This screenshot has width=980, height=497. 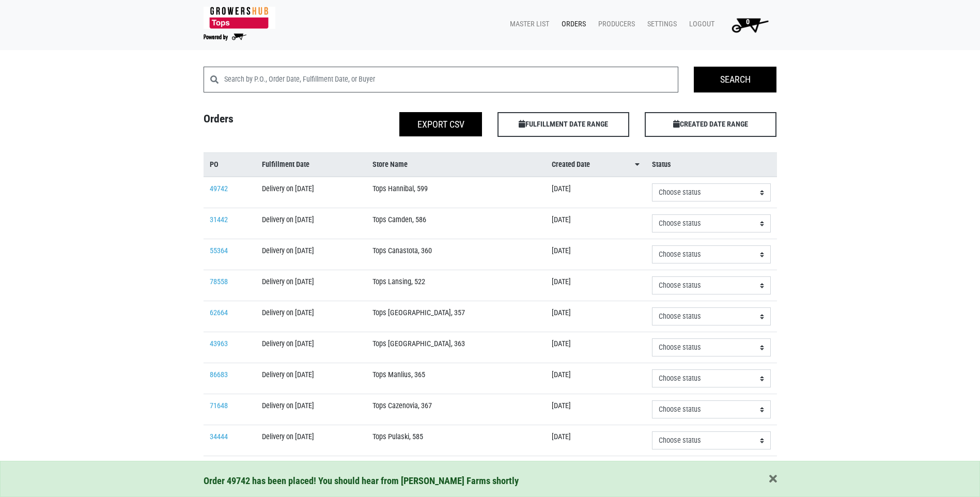 What do you see at coordinates (219, 437) in the screenshot?
I see `a: 34444` at bounding box center [219, 437].